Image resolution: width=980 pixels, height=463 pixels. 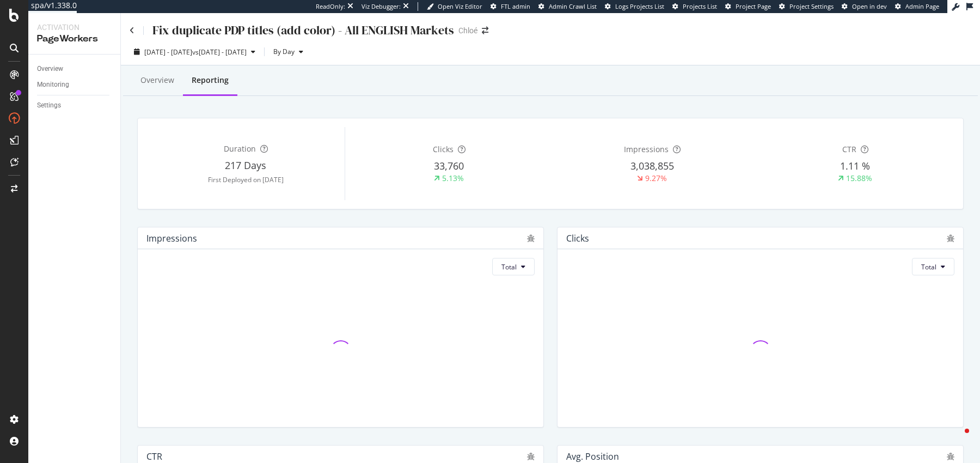 What do you see at coordinates (917, 6) in the screenshot?
I see `a: Admin Page` at bounding box center [917, 6].